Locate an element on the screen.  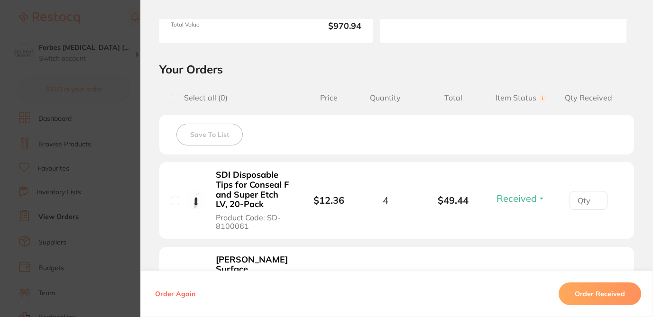
span: Item Status is located at coordinates (520, 98).